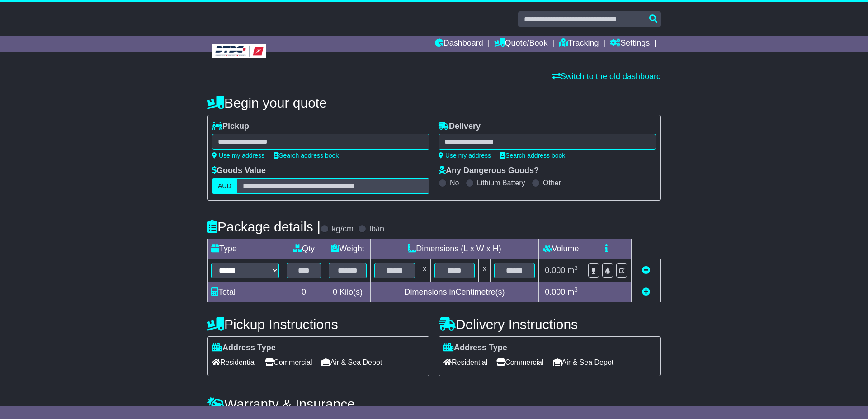 The width and height of the screenshot is (868, 419). What do you see at coordinates (459, 44) in the screenshot?
I see `a: Dashboard` at bounding box center [459, 44].